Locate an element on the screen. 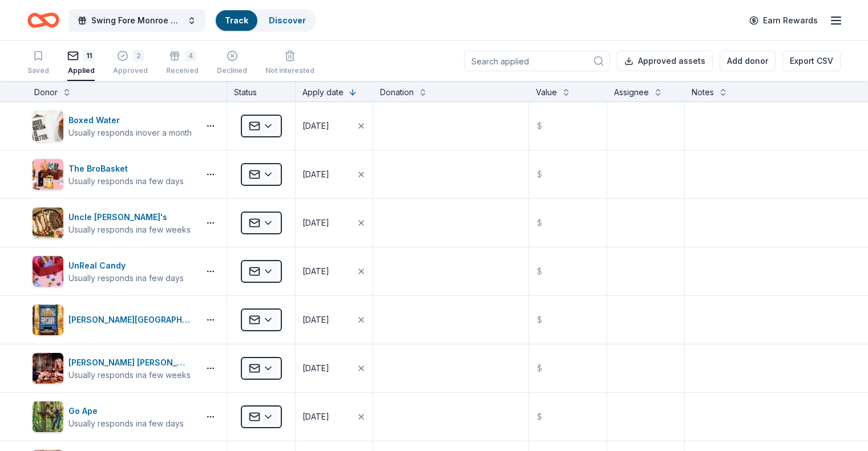 The height and width of the screenshot is (451, 868). div: Declined is located at coordinates (232, 71).